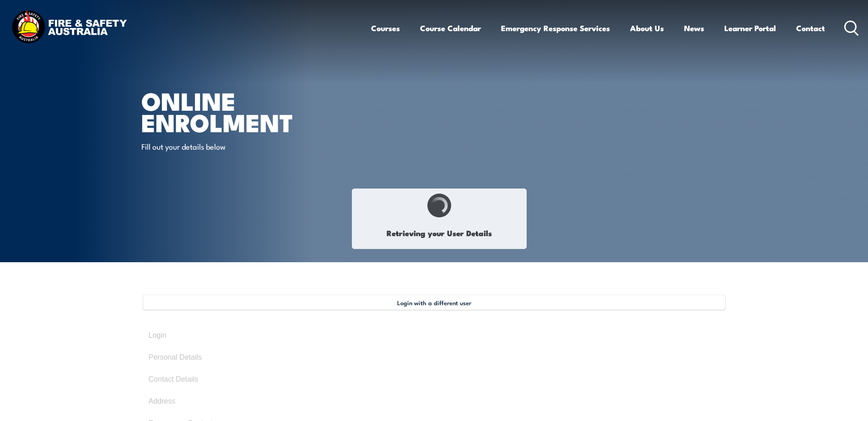 The width and height of the screenshot is (868, 421). I want to click on a: Emergency Response Services, so click(556, 28).